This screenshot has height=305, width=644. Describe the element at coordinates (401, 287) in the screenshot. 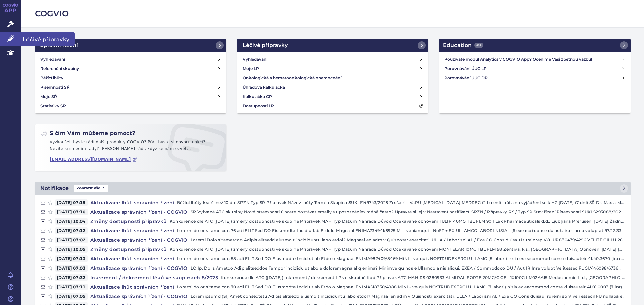

I see `p: Loremi dolor sitame con 70 adi ELIT Sed DO Eiusmodte Incid utlab Etdolo Magnaal ENIMA518350/4988 ...` at that location.